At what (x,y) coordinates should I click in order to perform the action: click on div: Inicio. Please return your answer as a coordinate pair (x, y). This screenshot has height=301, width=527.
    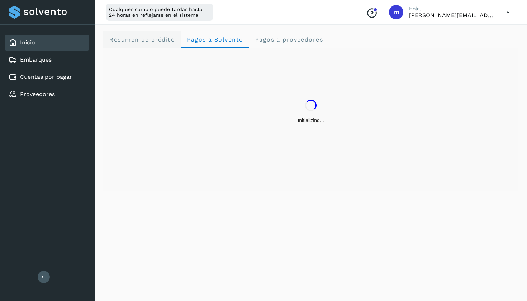
    Looking at the image, I should click on (47, 43).